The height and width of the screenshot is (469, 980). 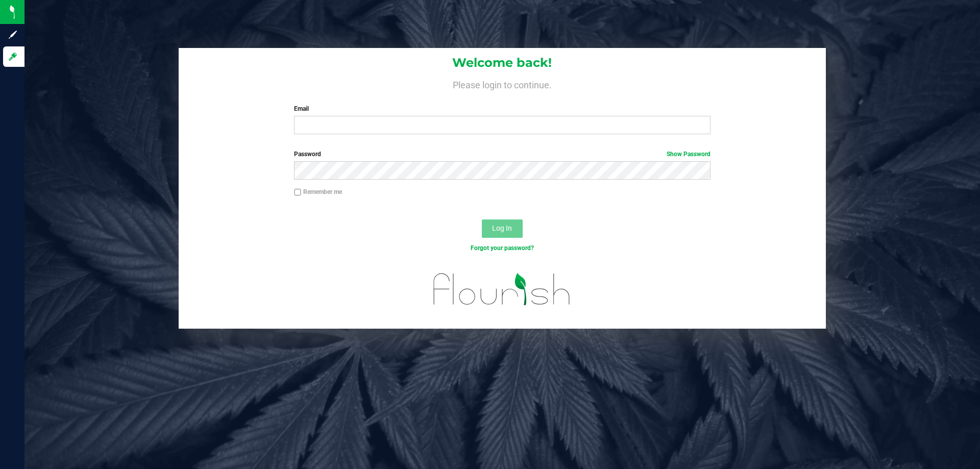 I want to click on h1: Welcome back!, so click(x=502, y=63).